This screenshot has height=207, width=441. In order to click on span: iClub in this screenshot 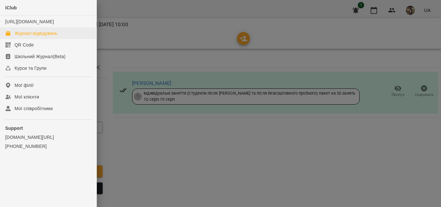, I will do `click(11, 8)`.